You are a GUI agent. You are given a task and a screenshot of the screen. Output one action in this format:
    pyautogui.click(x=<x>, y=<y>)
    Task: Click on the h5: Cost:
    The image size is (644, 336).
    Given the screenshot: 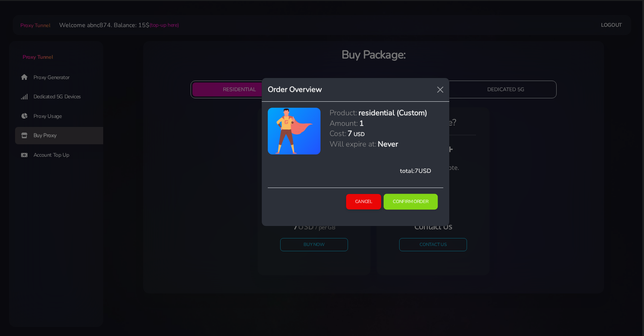 What is the action you would take?
    pyautogui.click(x=338, y=133)
    